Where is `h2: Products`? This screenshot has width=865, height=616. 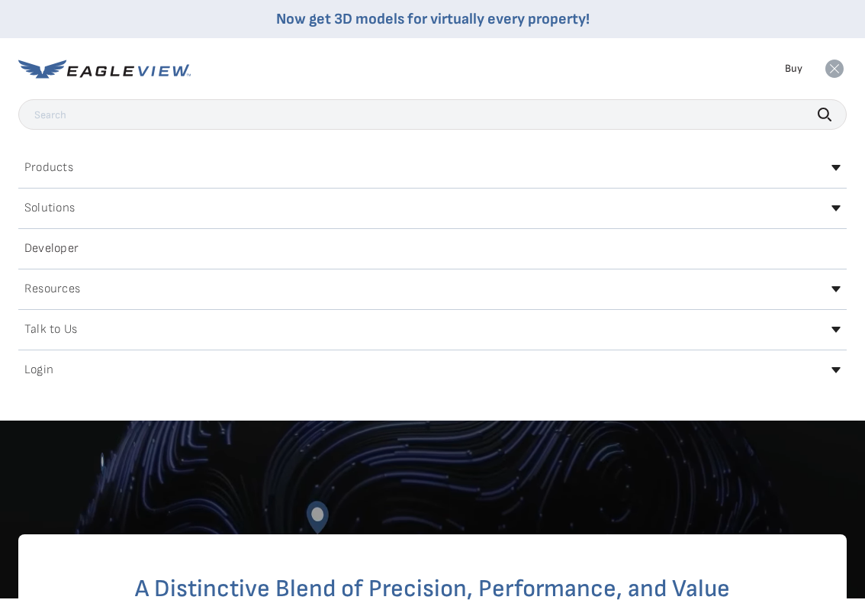 h2: Products is located at coordinates (49, 168).